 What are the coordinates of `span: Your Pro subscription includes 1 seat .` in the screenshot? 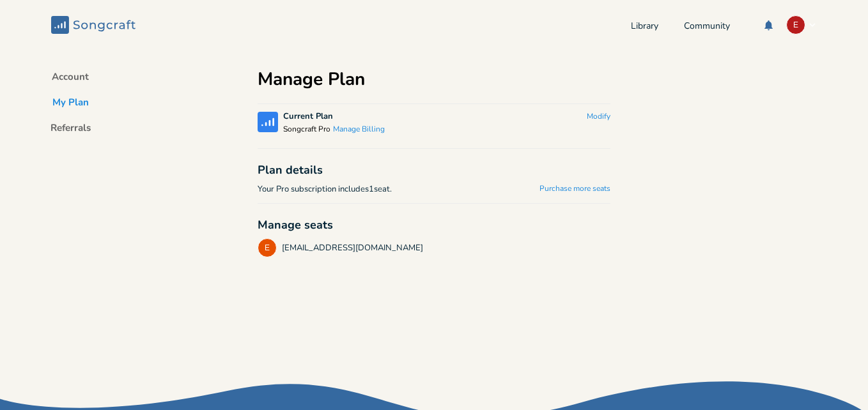 It's located at (325, 189).